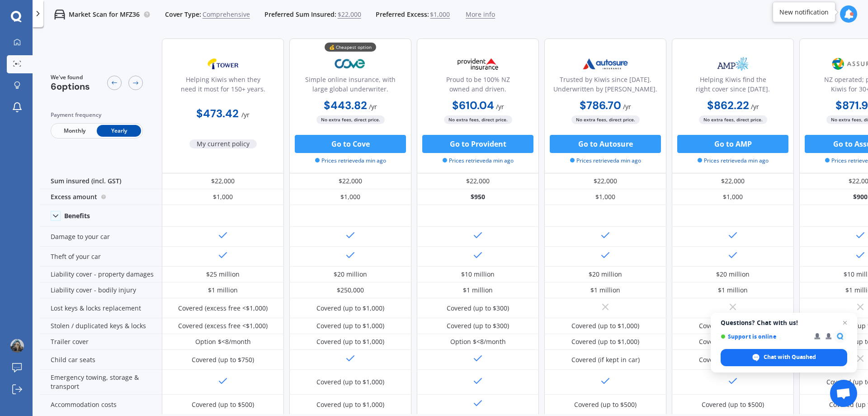  I want to click on span: Yearly, so click(119, 131).